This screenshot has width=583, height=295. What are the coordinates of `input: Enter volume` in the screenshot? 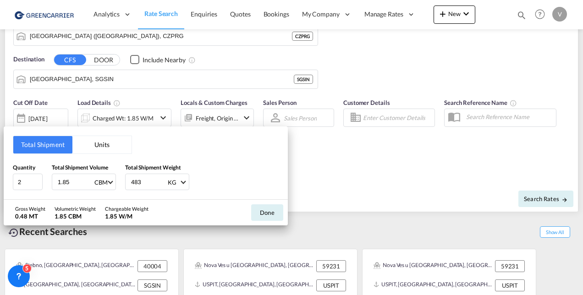 It's located at (75, 182).